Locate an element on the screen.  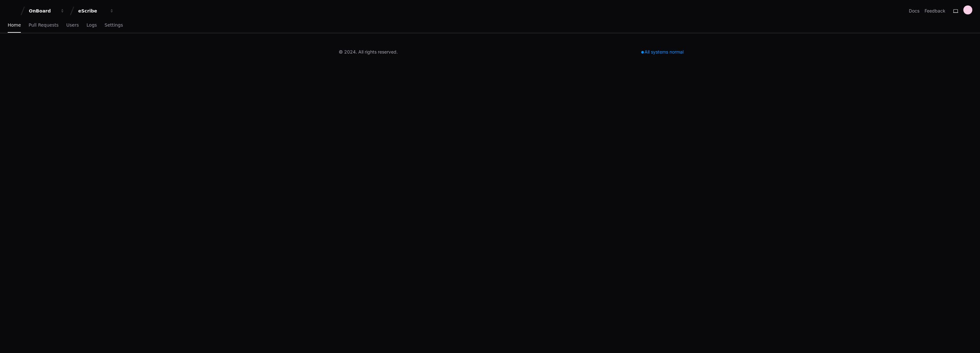
a: Settings is located at coordinates (114, 25).